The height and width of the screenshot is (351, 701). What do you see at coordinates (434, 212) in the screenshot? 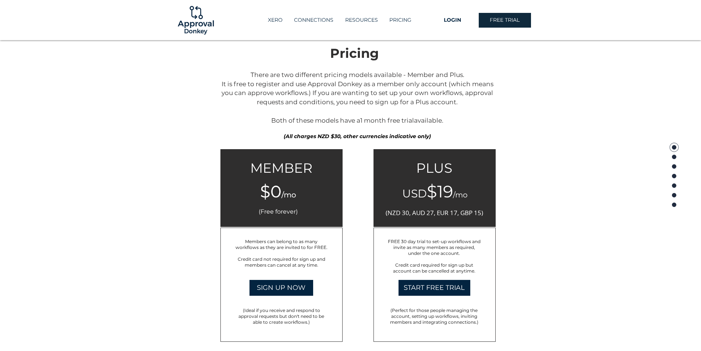
I see `span: (NZD 30, AUD 27, EUR 17, GBP 15)` at bounding box center [434, 212].